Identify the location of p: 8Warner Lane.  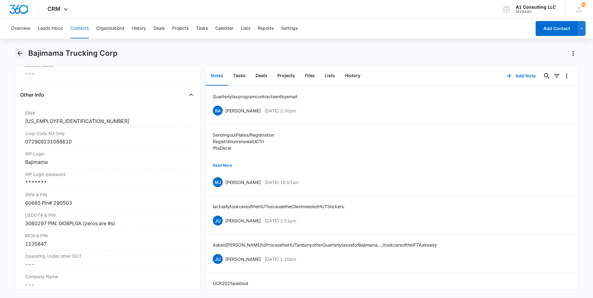
(243, 161).